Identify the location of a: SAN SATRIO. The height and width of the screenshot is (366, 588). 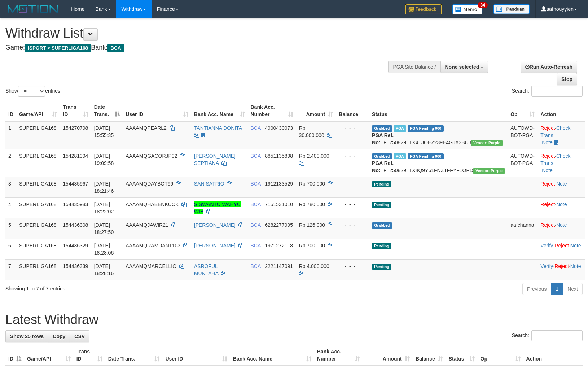
(209, 184).